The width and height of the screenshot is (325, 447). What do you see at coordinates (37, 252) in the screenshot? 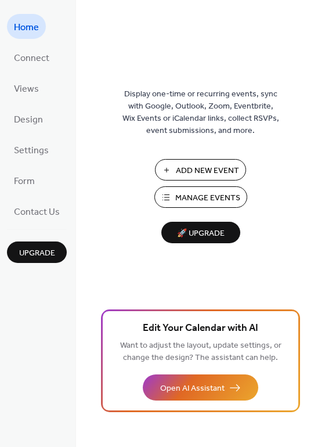
I see `button: Upgrade` at bounding box center [37, 252].